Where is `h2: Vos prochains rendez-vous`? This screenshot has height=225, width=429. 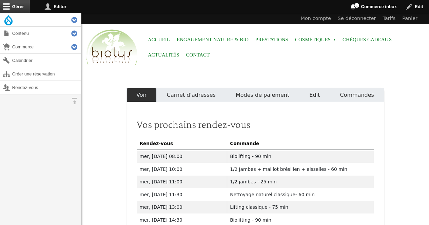 h2: Vos prochains rendez-vous is located at coordinates (255, 124).